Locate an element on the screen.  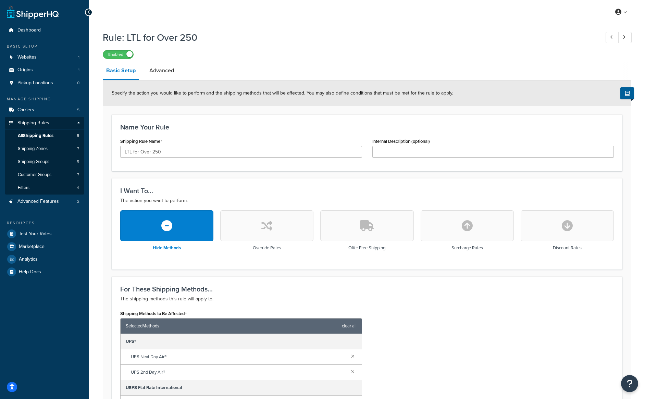
span: 2 is located at coordinates (78, 202).